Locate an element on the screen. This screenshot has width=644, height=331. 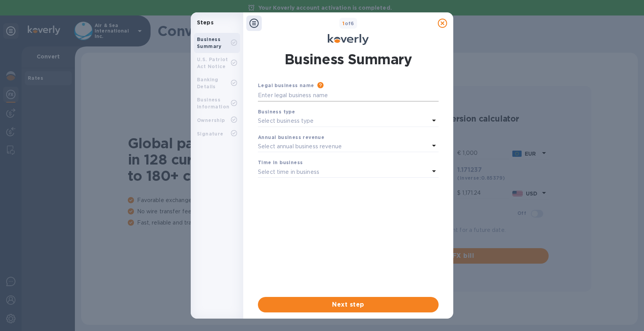
b: U.S. Patriot Act Notice is located at coordinates (213, 62).